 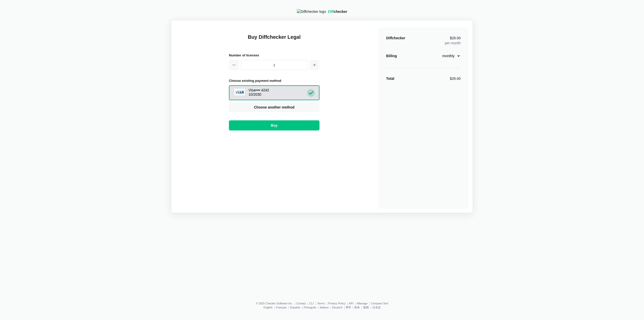 What do you see at coordinates (390, 79) in the screenshot?
I see `strong: Total` at bounding box center [390, 79].